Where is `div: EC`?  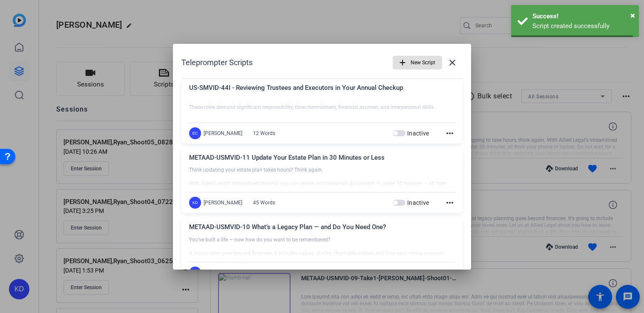
div: EC is located at coordinates (195, 133).